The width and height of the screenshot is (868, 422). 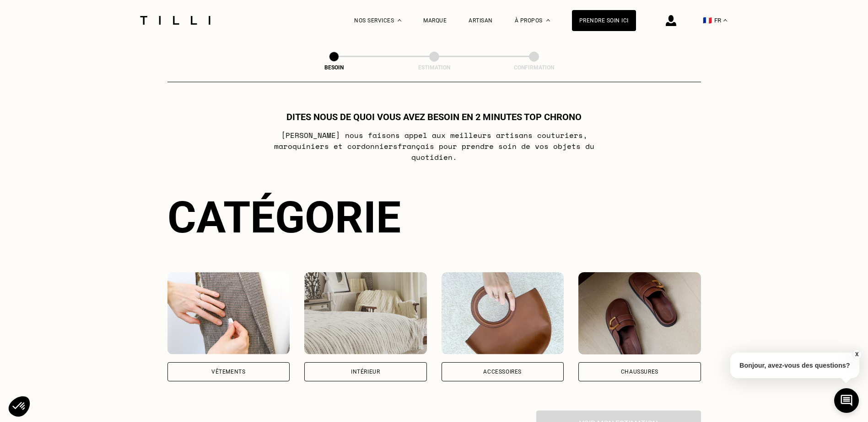 What do you see at coordinates (434, 21) in the screenshot?
I see `a: Marque` at bounding box center [434, 21].